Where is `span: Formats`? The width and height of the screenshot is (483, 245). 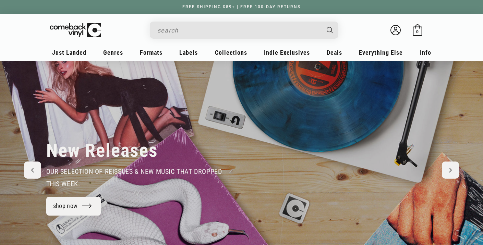
span: Formats is located at coordinates (151, 52).